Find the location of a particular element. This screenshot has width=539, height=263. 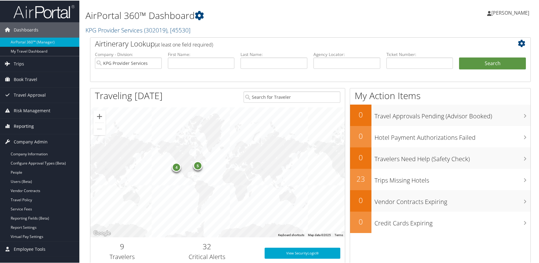

h2: 23 is located at coordinates (361, 178).